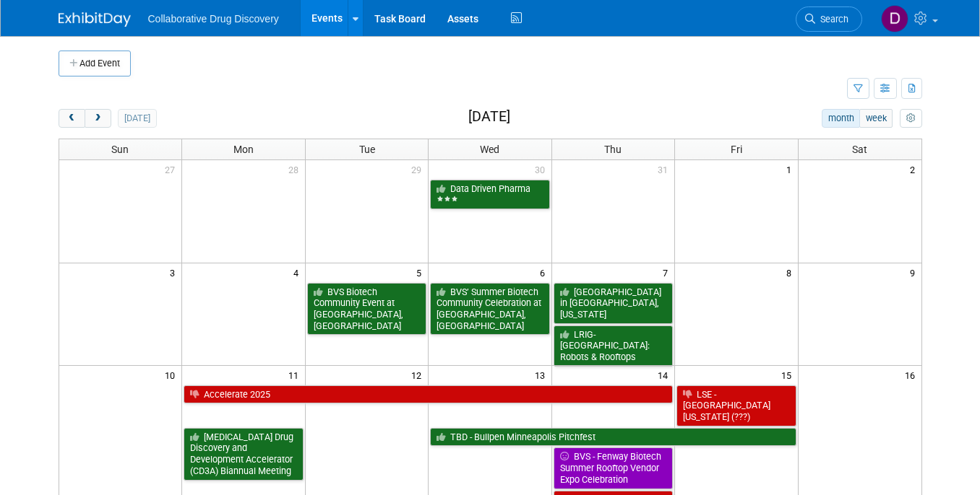 Image resolution: width=980 pixels, height=495 pixels. Describe the element at coordinates (859, 150) in the screenshot. I see `span: Sat` at that location.